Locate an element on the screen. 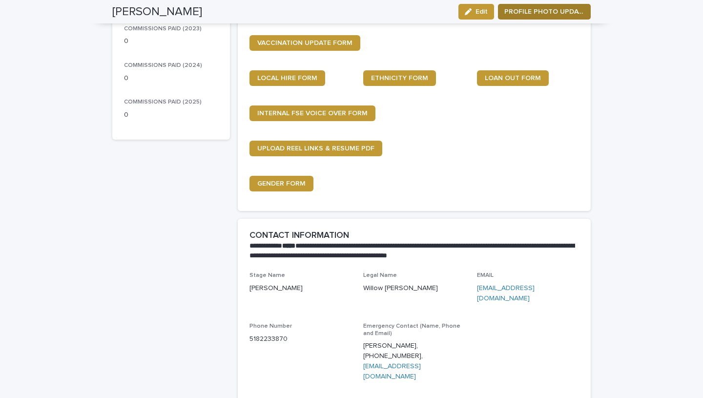  span: Edit is located at coordinates (482, 12).